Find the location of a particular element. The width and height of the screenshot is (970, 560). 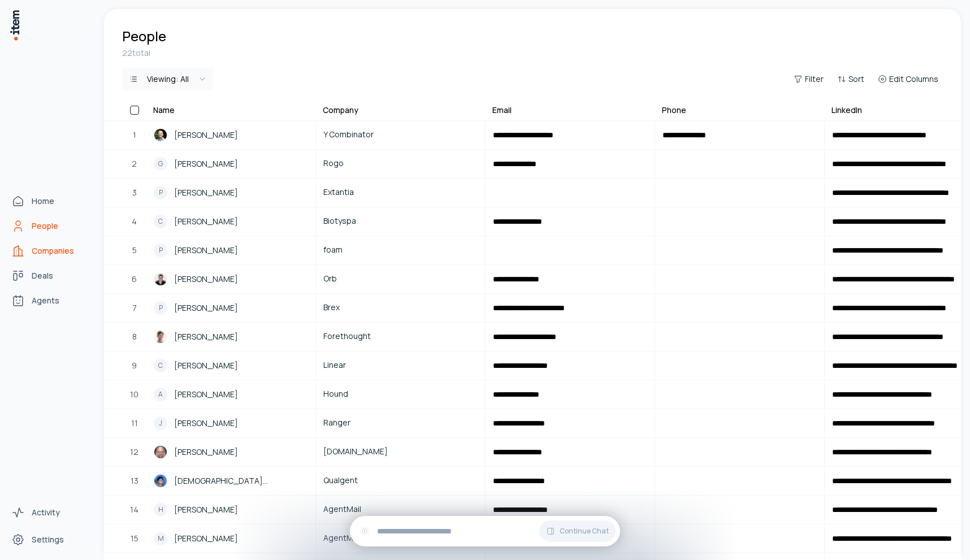

div: M is located at coordinates (161, 539).